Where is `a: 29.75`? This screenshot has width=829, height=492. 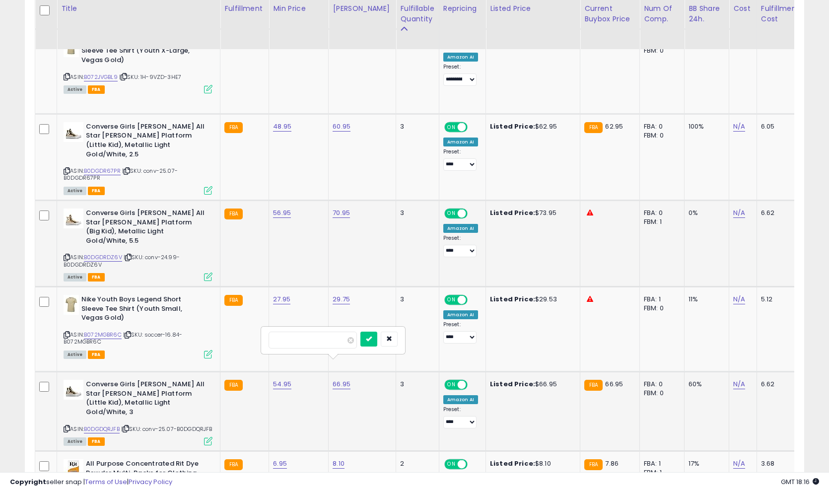
a: 29.75 is located at coordinates (341, 299).